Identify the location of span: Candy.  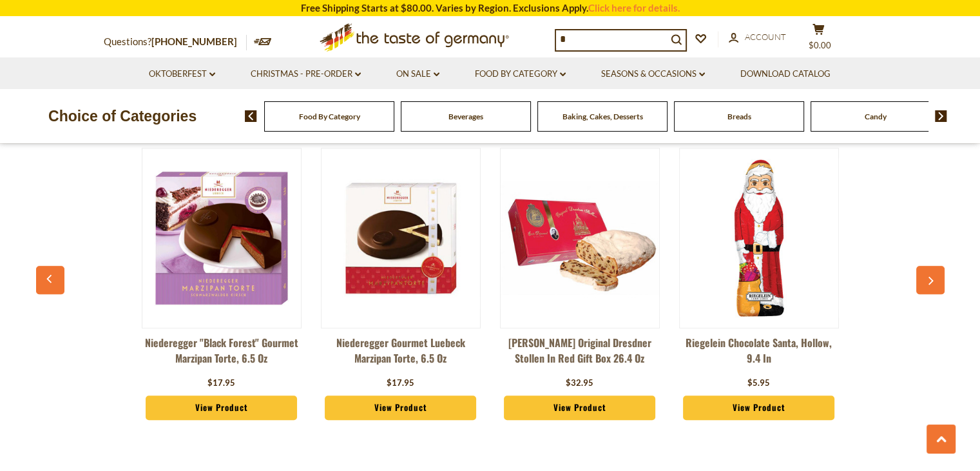
(876, 116).